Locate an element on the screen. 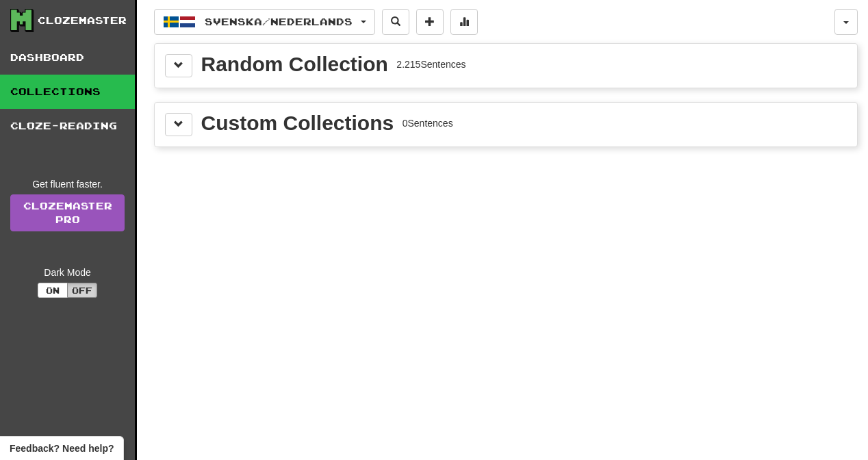 Image resolution: width=868 pixels, height=460 pixels. div: Clozemaster is located at coordinates (82, 20).